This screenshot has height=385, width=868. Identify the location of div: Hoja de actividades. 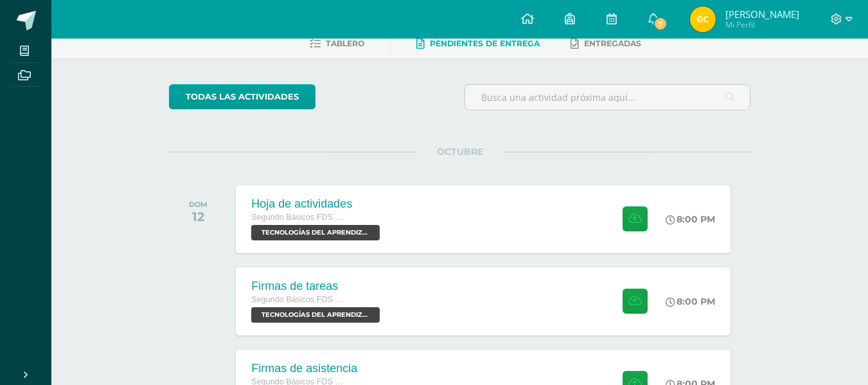
(317, 204).